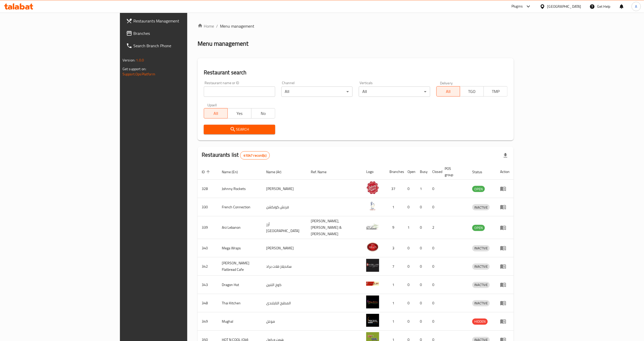  I want to click on span: Search Branch Phone, so click(178, 46).